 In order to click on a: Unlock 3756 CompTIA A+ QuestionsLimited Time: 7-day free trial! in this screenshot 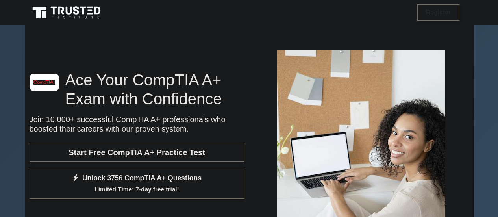, I will do `click(137, 184)`.